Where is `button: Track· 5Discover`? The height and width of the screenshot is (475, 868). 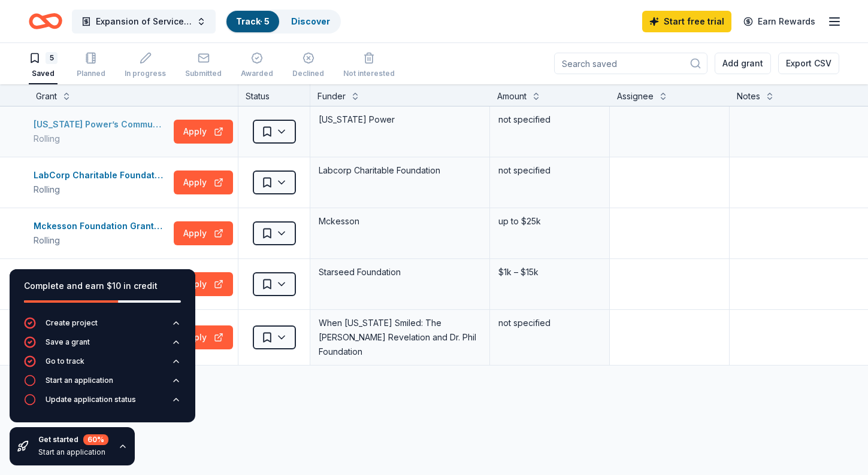 button: Track· 5Discover is located at coordinates (283, 22).